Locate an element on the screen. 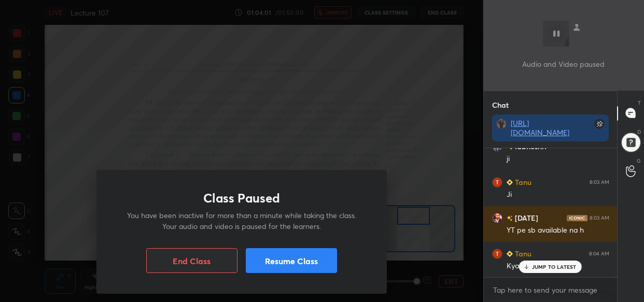  button: End Class is located at coordinates (192, 261).